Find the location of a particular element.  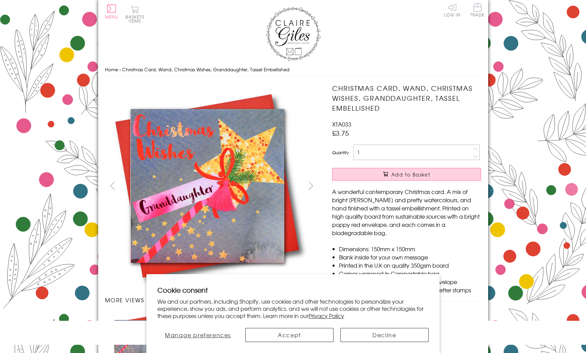

span: Manage preferences is located at coordinates (198, 334).